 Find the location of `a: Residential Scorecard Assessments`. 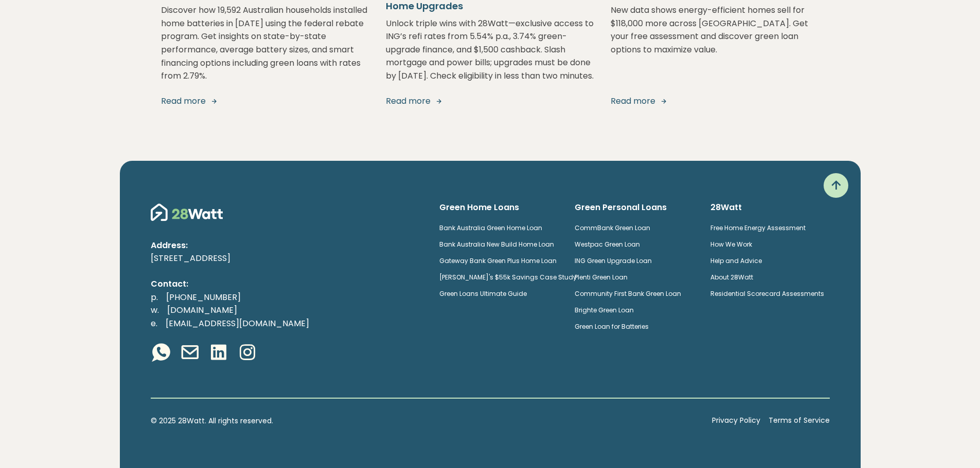

a: Residential Scorecard Assessments is located at coordinates (767, 293).